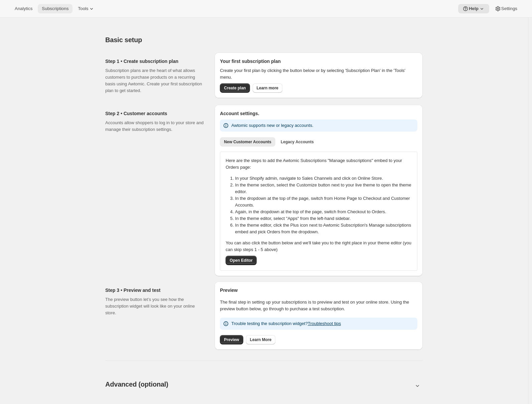  I want to click on button: Settings, so click(506, 9).